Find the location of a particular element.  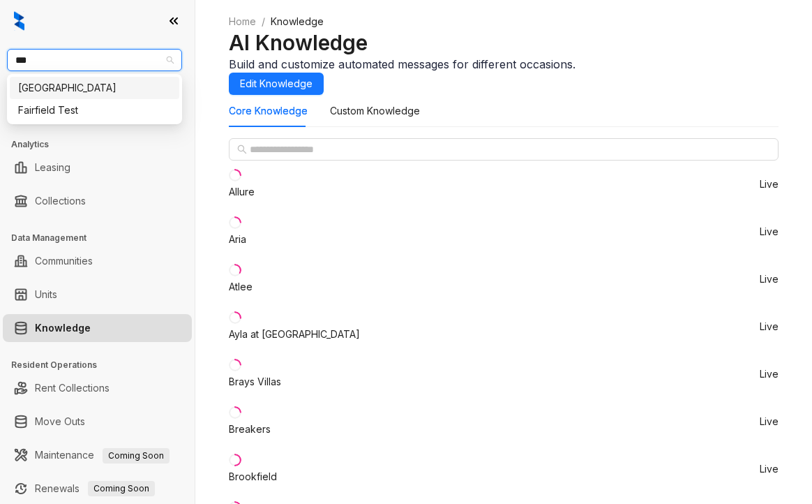

li: Units is located at coordinates (97, 295).